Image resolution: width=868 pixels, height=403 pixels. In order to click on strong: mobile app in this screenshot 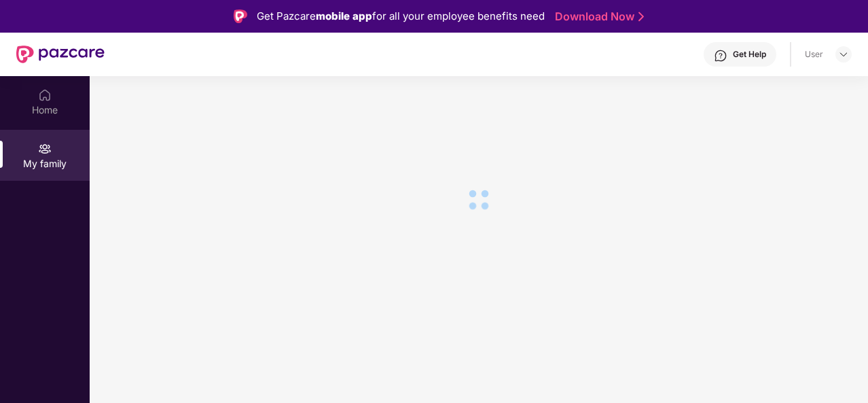, I will do `click(344, 15)`.